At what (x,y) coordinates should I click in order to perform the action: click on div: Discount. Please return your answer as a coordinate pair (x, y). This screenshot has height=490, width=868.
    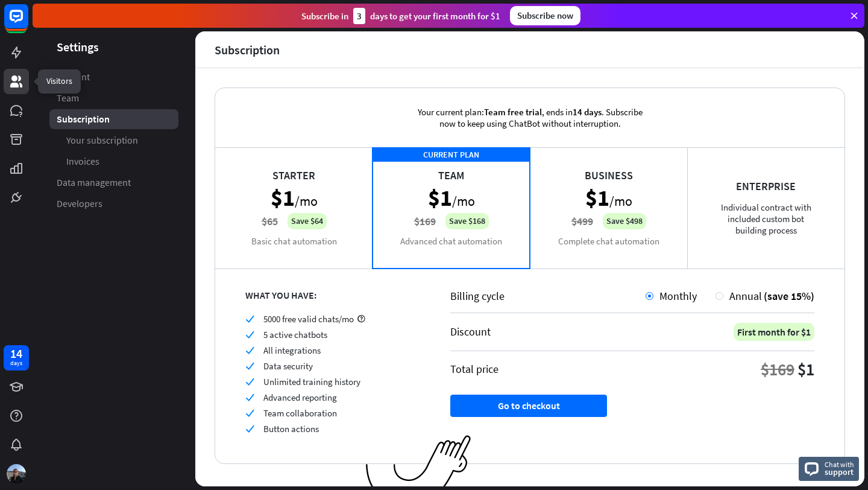
    Looking at the image, I should click on (470, 331).